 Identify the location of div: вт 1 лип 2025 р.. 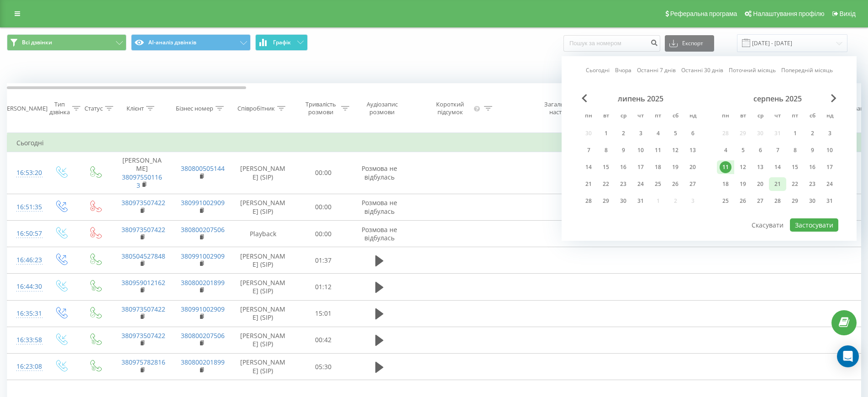
(606, 133).